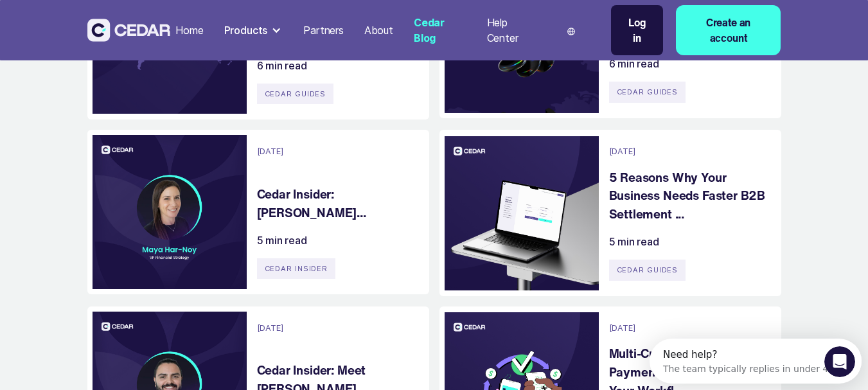  What do you see at coordinates (99, 16) in the screenshot?
I see `div: Need help?` at bounding box center [99, 16].